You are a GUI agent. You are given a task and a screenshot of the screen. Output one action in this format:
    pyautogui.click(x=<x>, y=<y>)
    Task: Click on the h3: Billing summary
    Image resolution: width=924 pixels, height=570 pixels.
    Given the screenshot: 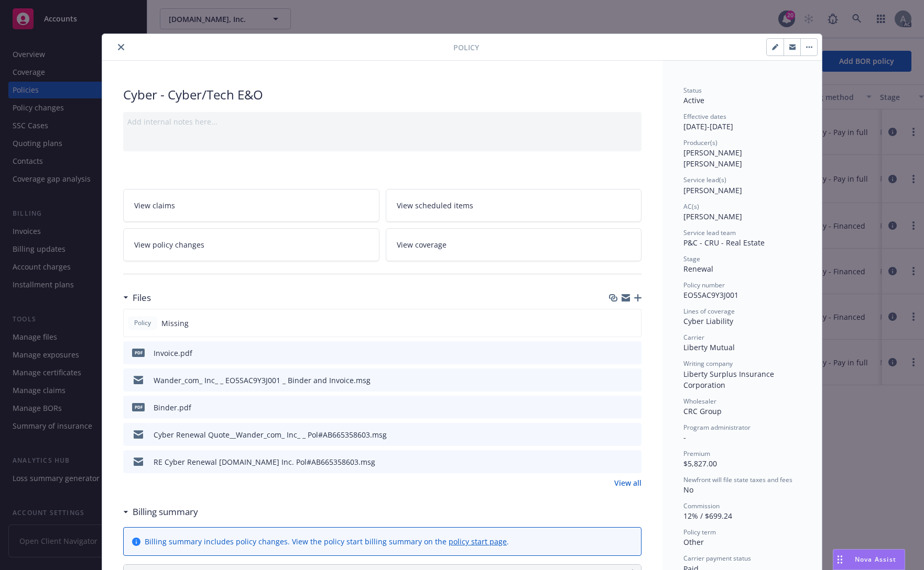 What is the action you would take?
    pyautogui.click(x=165, y=512)
    